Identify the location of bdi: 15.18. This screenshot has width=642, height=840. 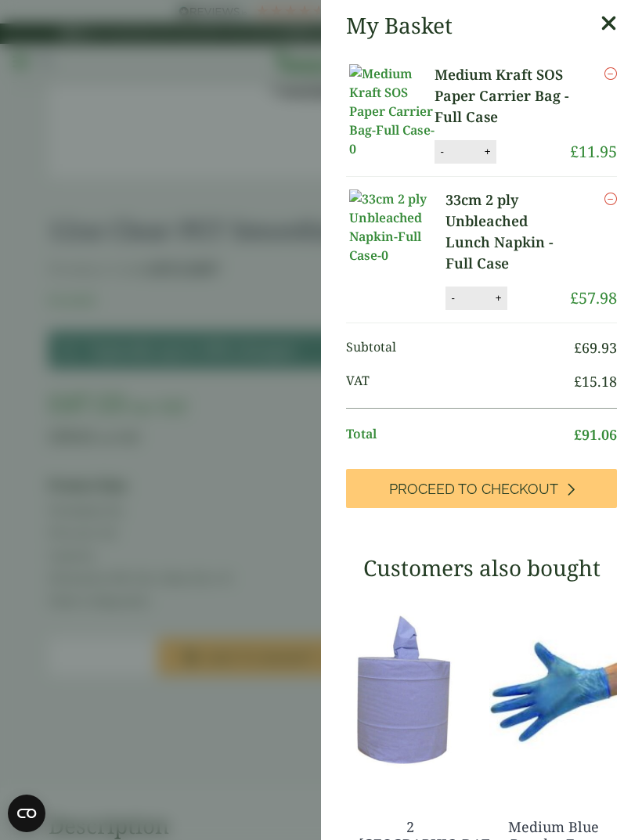
(596, 381).